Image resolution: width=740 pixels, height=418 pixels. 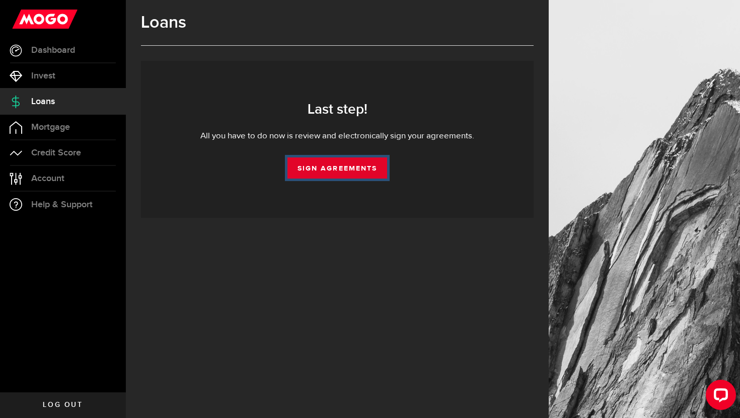 I want to click on span: Credit Score, so click(x=56, y=153).